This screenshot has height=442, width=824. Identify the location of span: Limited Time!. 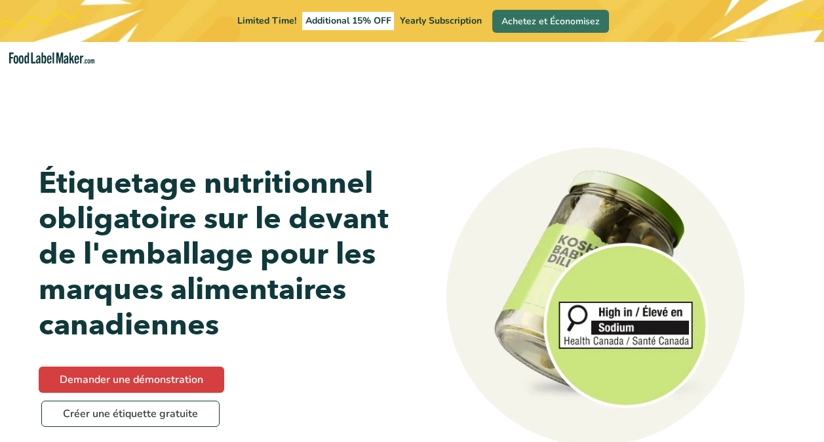
(267, 20).